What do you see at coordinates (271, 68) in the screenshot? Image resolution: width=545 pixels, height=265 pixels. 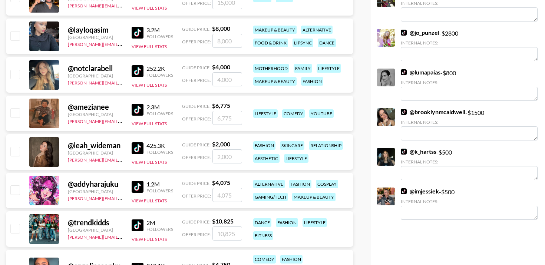 I see `div: motherhood` at bounding box center [271, 68].